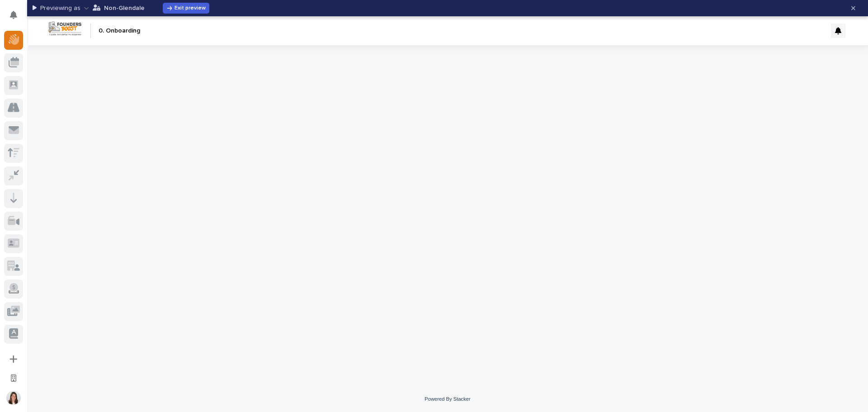 Image resolution: width=868 pixels, height=412 pixels. Describe the element at coordinates (13, 398) in the screenshot. I see `button: users-avatar` at that location.